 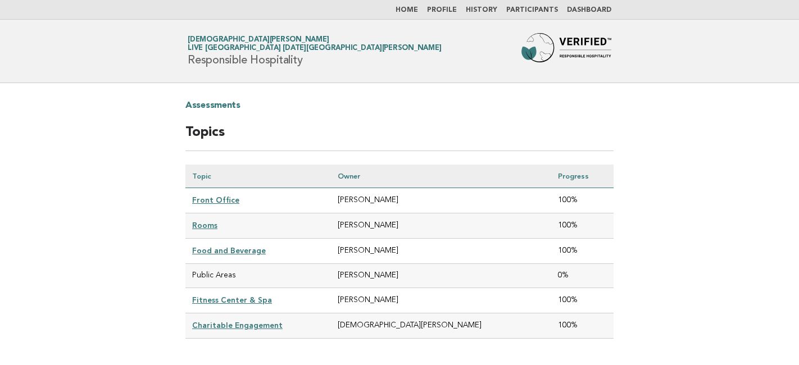 What do you see at coordinates (582, 176) in the screenshot?
I see `th: Progress` at bounding box center [582, 176].